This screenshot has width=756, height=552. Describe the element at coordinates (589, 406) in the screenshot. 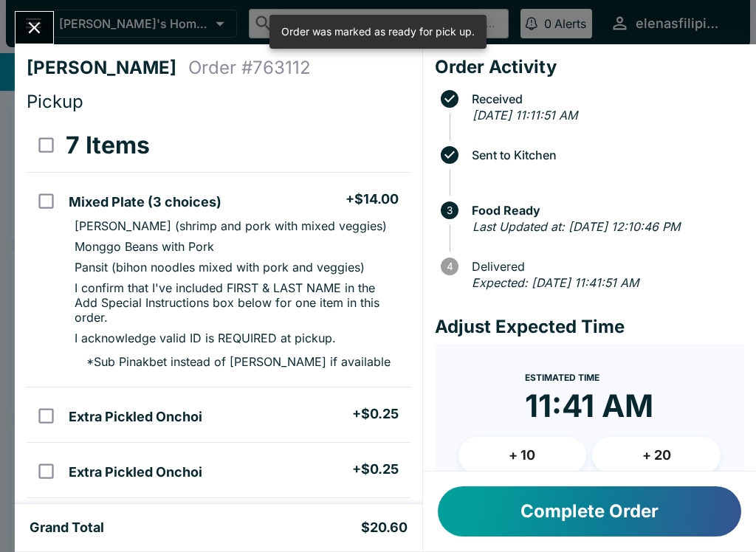

I see `time: 11:41 AM` at that location.